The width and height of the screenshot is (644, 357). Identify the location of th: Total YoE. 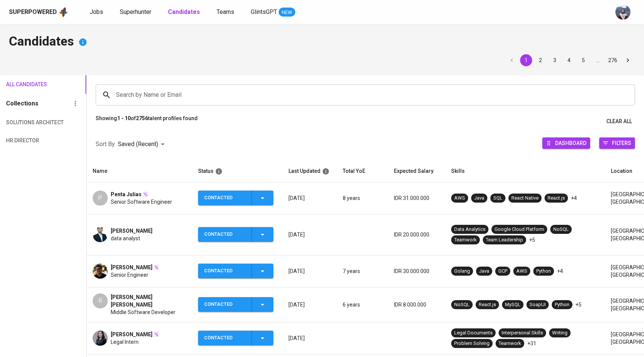
(363, 171).